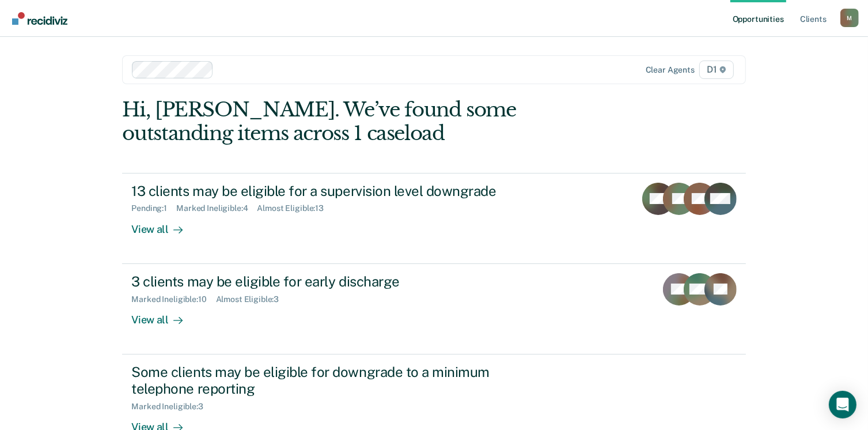  What do you see at coordinates (172, 406) in the screenshot?
I see `div: Marked Ineligible : 3` at bounding box center [172, 406].